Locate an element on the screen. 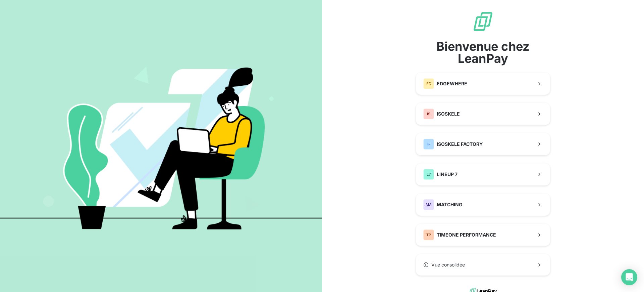 The image size is (644, 292). div: ED is located at coordinates (429, 84).